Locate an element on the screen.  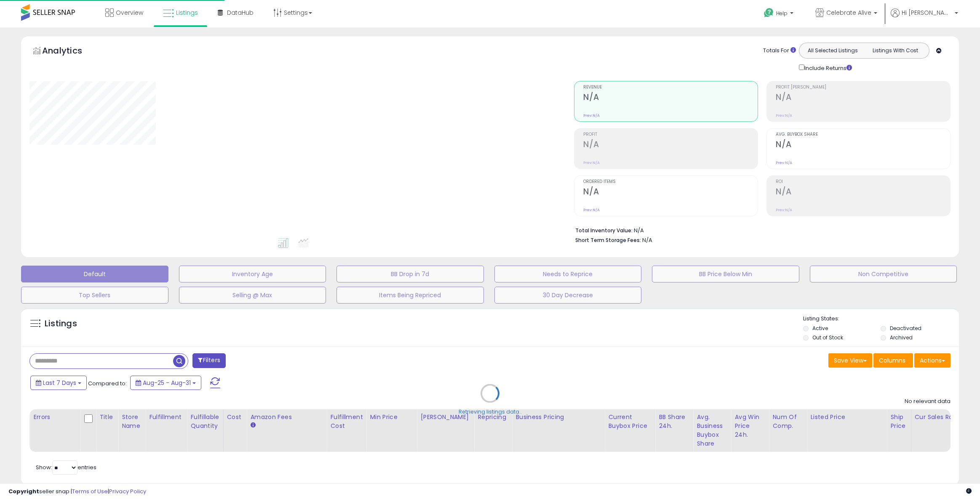
span: Ordered Items is located at coordinates (670, 182).